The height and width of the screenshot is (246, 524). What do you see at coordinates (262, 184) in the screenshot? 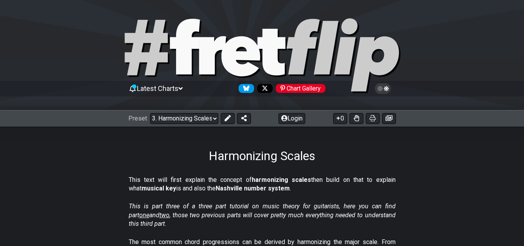
I see `p: This text will first explain the concept of then build on that to explain what is and also the .` at bounding box center [262, 184].